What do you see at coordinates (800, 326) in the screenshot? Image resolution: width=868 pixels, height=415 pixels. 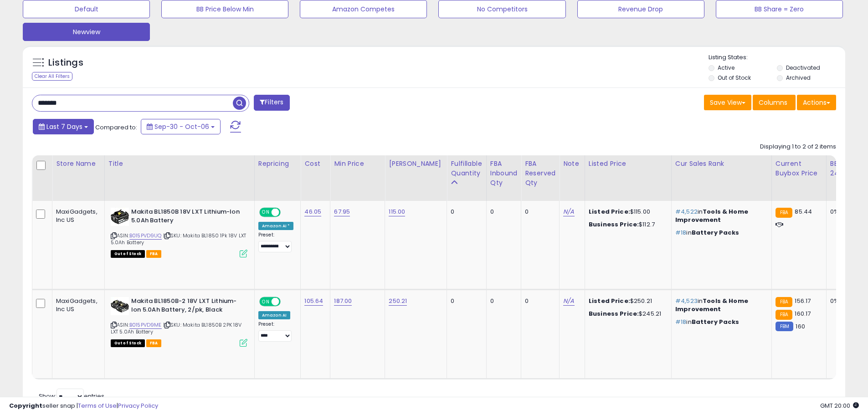 I see `span: 160` at bounding box center [800, 326].